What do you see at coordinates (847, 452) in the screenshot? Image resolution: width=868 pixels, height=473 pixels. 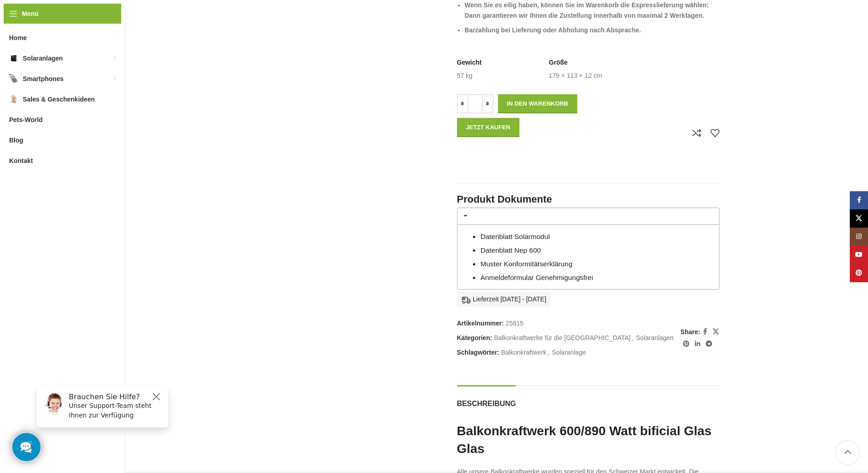 I see `a: Scroll to top button` at bounding box center [847, 452].